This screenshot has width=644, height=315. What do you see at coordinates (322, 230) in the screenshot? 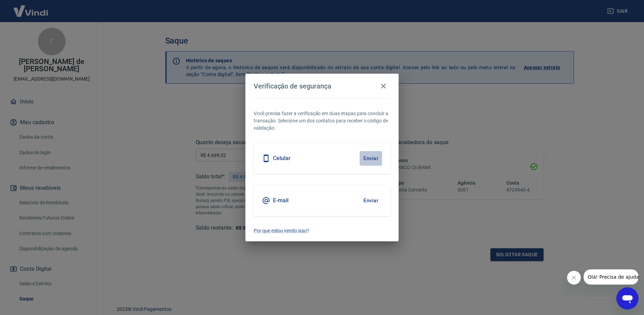
I see `p: Por que estou vendo isso?` at bounding box center [322, 230].